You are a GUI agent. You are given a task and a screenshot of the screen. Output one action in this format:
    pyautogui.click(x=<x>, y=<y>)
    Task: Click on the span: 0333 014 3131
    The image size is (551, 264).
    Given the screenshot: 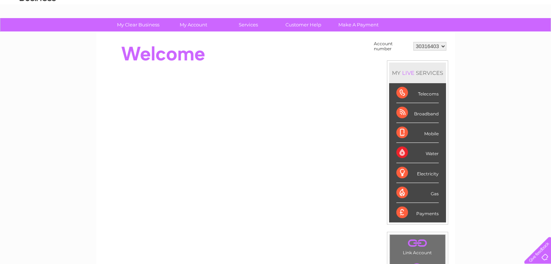 What is the action you would take?
    pyautogui.click(x=439, y=8)
    